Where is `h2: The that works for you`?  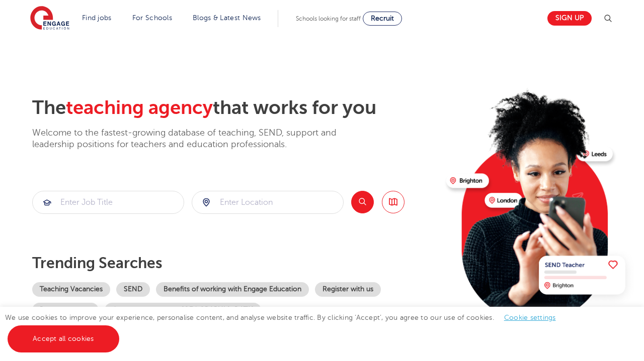
h2: The that works for you is located at coordinates (235, 108).